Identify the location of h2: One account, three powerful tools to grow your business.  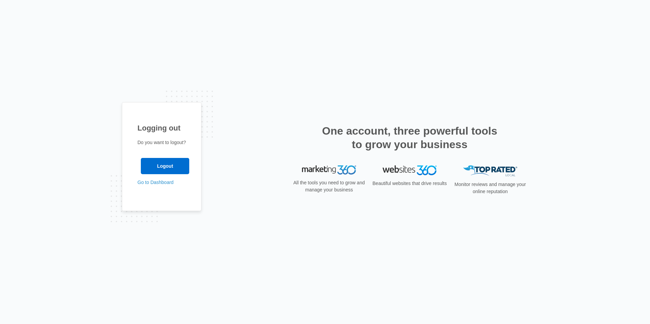
(410, 138).